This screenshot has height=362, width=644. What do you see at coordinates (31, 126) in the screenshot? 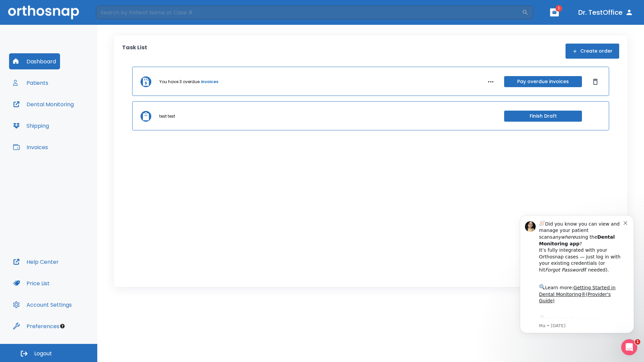
I see `a: Shipping` at bounding box center [31, 126].